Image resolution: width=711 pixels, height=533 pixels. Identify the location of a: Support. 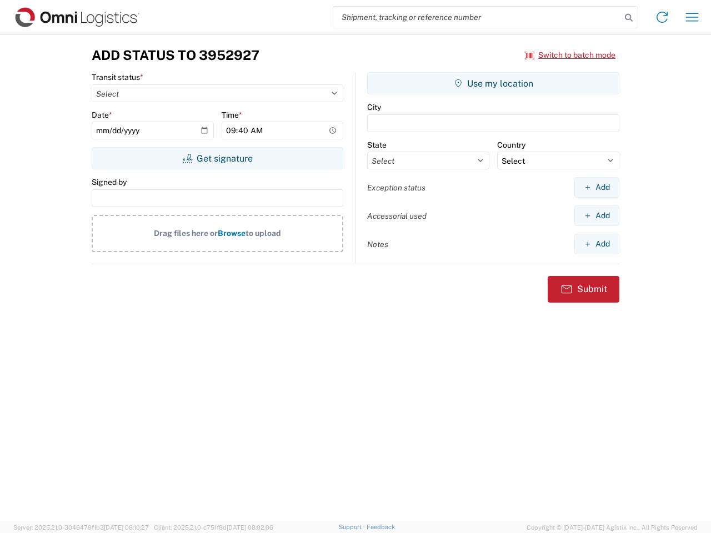
(353, 527).